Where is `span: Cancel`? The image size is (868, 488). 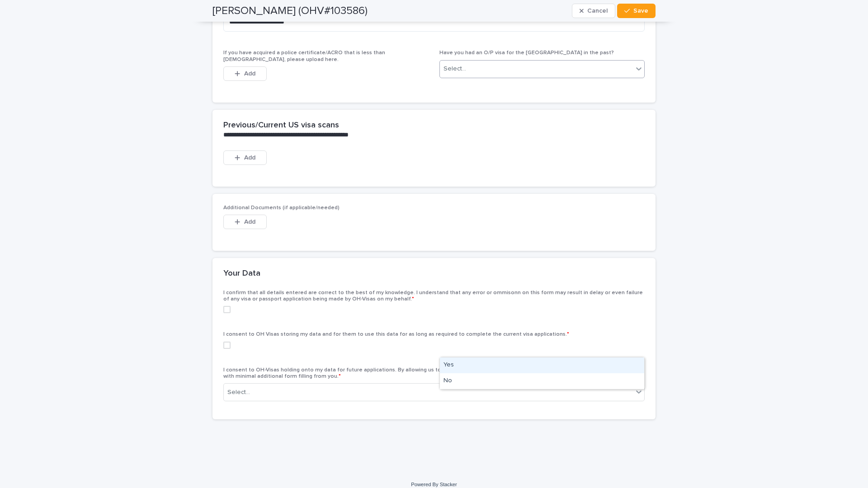 span: Cancel is located at coordinates (597, 11).